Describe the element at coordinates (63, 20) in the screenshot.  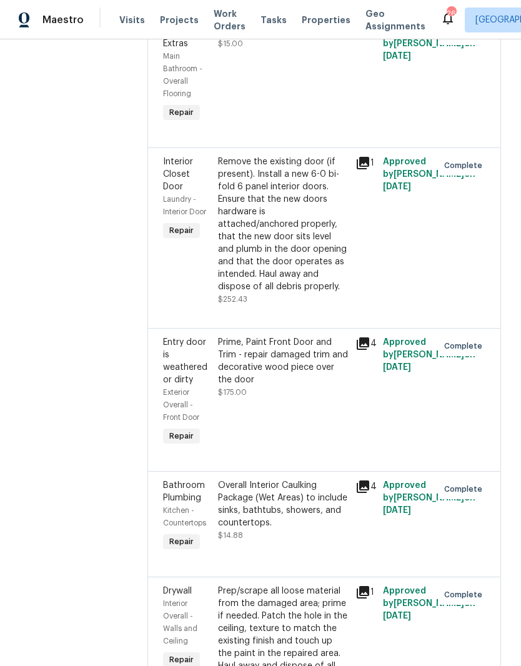
I see `span: Maestro` at that location.